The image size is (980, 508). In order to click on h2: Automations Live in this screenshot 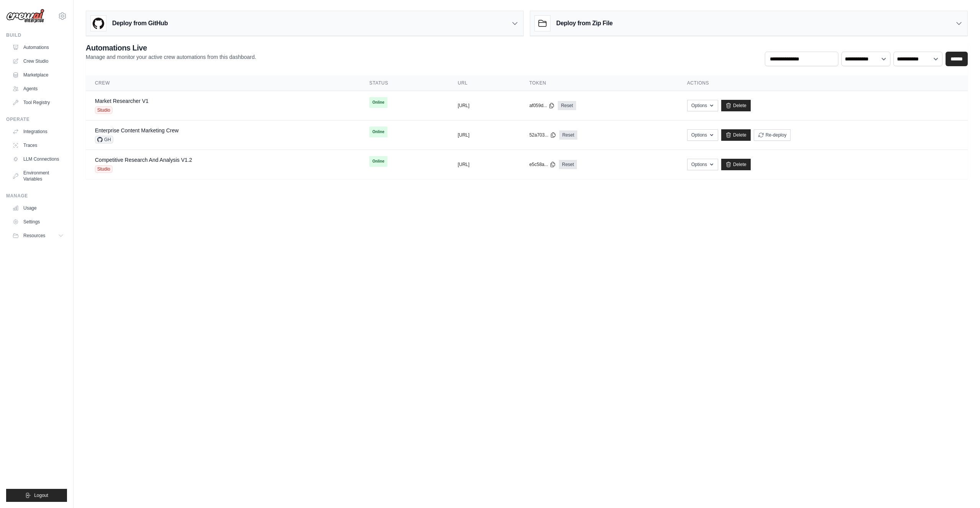, I will do `click(171, 48)`.